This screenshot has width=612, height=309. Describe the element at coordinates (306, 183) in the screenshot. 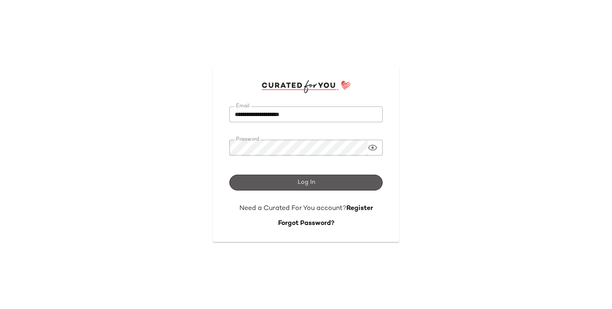

I see `button: Log In` at that location.